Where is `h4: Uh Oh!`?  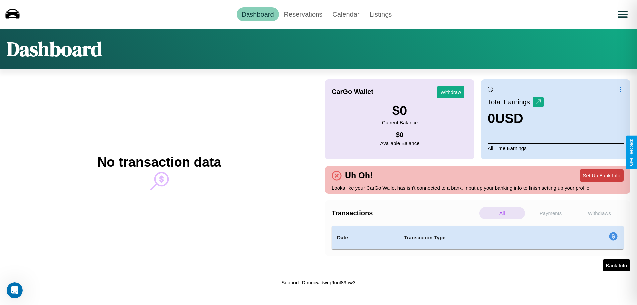
h4: Uh Oh! is located at coordinates (359, 175).